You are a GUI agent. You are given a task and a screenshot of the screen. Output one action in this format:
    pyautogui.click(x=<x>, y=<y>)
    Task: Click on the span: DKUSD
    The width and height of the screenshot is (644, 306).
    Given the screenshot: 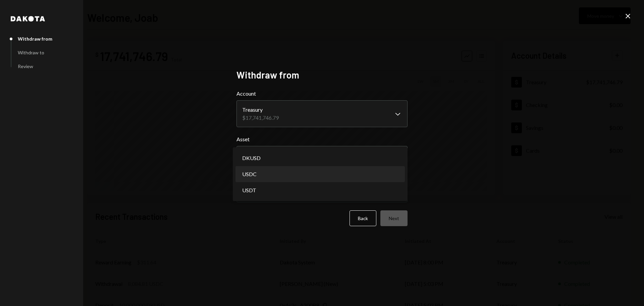 What is the action you would take?
    pyautogui.click(x=251, y=158)
    